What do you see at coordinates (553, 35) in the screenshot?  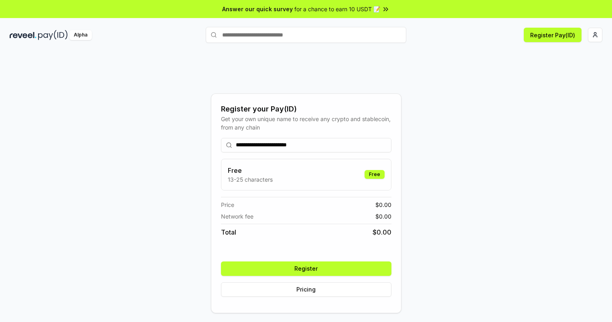 I see `button: Register Pay(ID)` at bounding box center [553, 35].